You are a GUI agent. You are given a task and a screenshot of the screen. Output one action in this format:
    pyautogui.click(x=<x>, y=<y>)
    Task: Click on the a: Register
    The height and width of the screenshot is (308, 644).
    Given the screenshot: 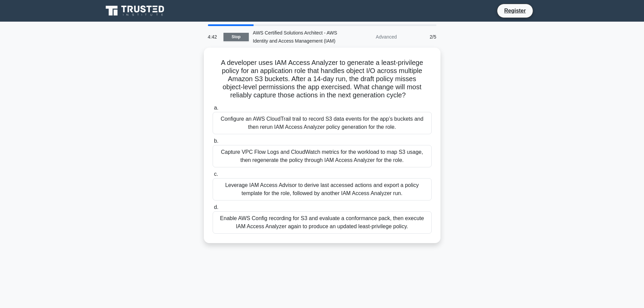 What is the action you would take?
    pyautogui.click(x=514, y=10)
    